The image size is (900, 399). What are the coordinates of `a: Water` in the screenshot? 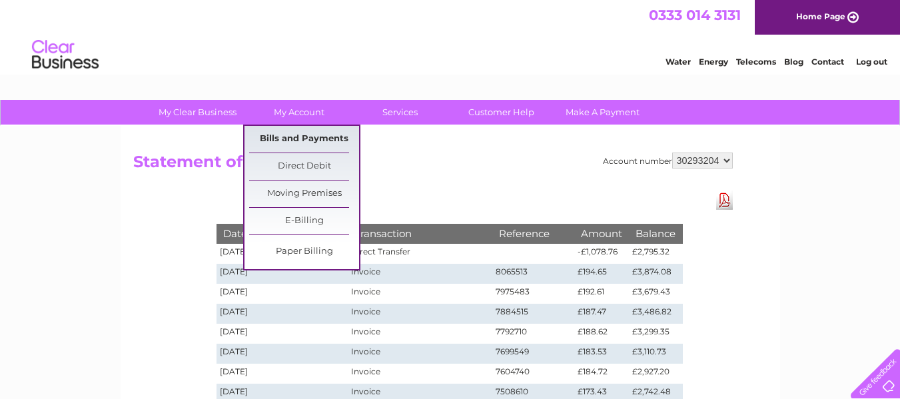 It's located at (678, 61).